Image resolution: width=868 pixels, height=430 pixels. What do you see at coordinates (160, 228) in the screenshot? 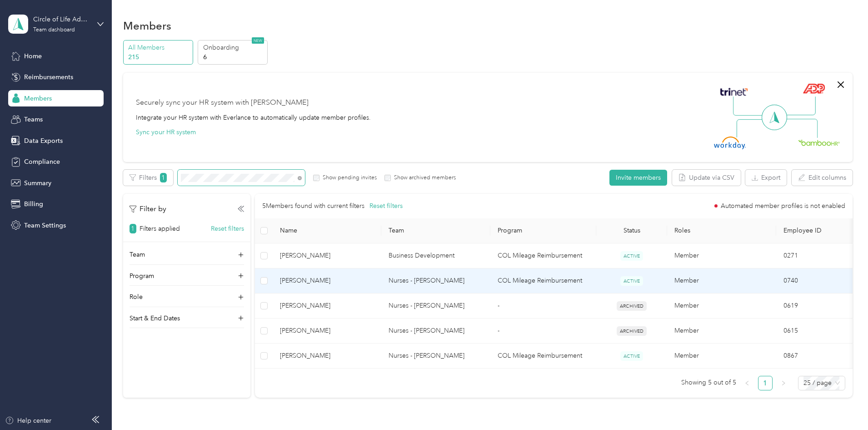
I see `p: Filters applied` at bounding box center [160, 228].